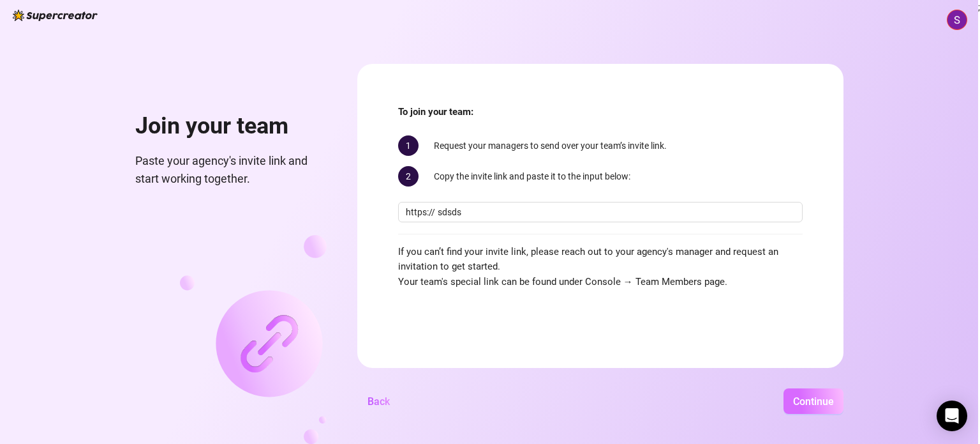 This screenshot has height=444, width=980. Describe the element at coordinates (616, 212) in the screenshot. I see `input: console.supercreator.app/invite?code=1234` at that location.